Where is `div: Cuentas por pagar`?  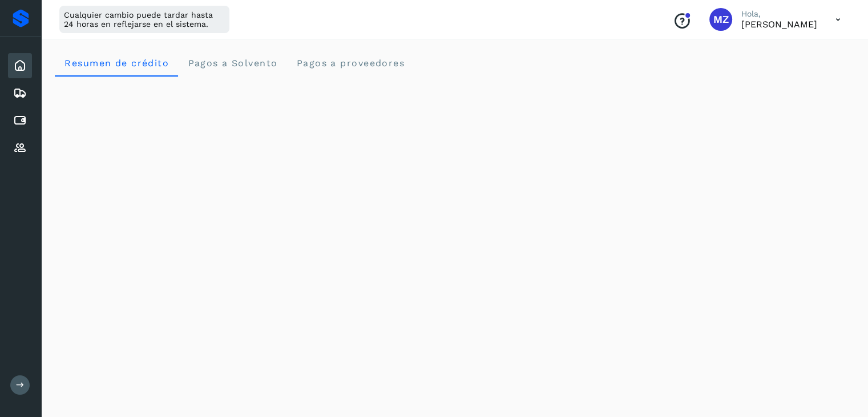
div: Cuentas por pagar is located at coordinates (20, 120).